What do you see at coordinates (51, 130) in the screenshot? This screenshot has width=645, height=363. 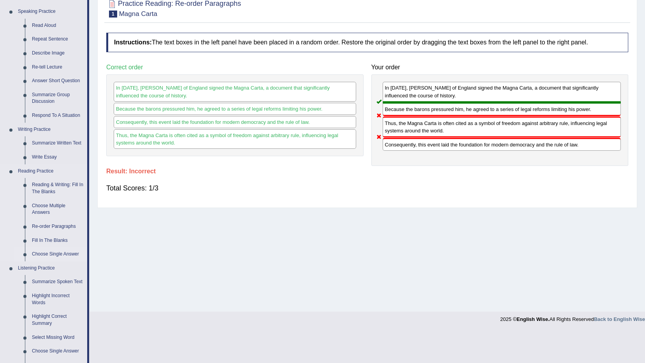 I see `a: Writing Practice` at bounding box center [51, 130].